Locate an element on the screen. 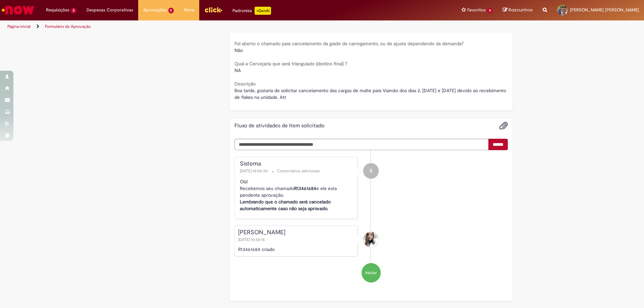  p: Olá! Recebemos seu chamado e ele esta pendente aprovação. is located at coordinates (297, 195).